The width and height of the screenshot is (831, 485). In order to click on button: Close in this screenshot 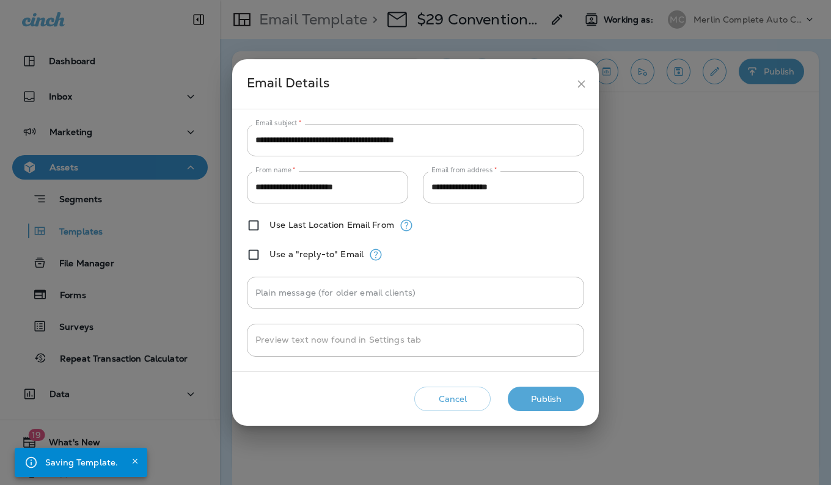, I will do `click(135, 461)`.